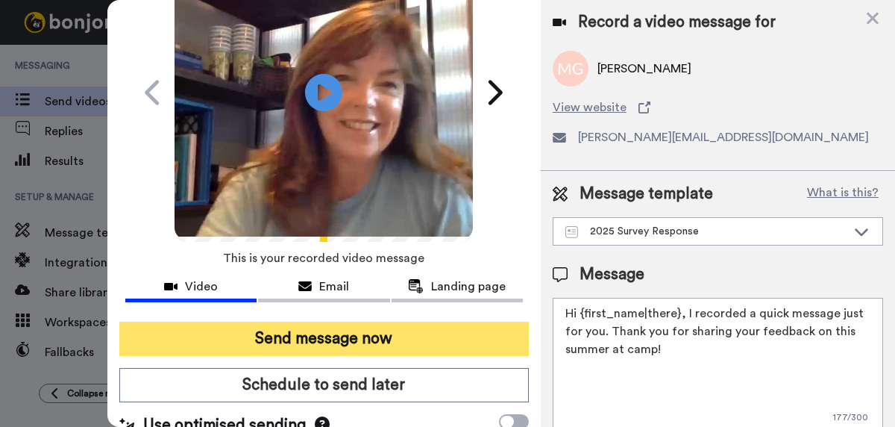 The height and width of the screenshot is (427, 895). What do you see at coordinates (324, 339) in the screenshot?
I see `button: Send message now` at bounding box center [324, 339].